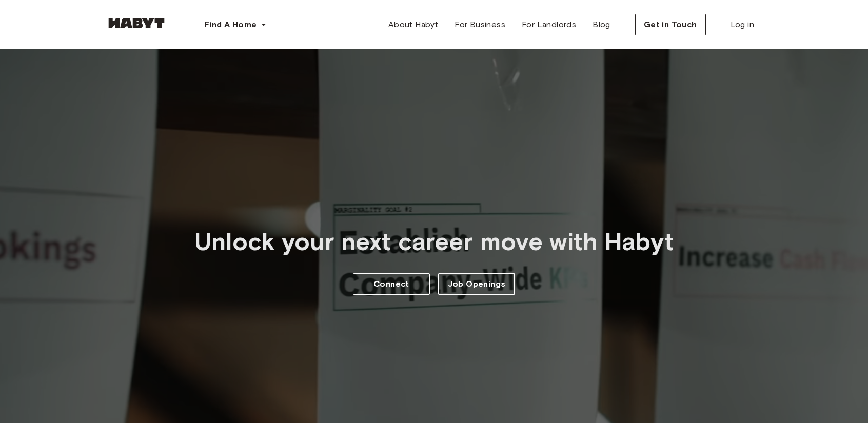 The image size is (868, 423). I want to click on span: About Habyt, so click(412, 24).